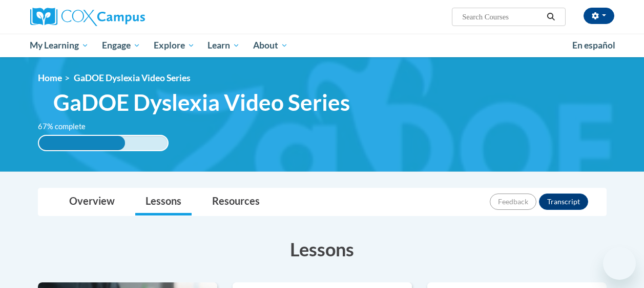 This screenshot has width=644, height=288. I want to click on span: En español, so click(594, 45).